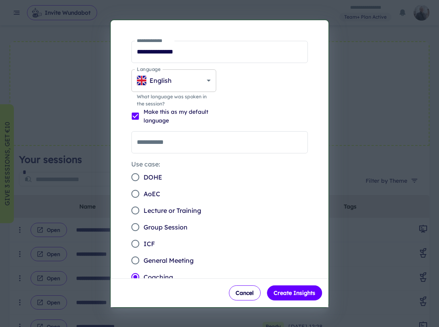 This screenshot has width=439, height=327. I want to click on img: GB, so click(142, 80).